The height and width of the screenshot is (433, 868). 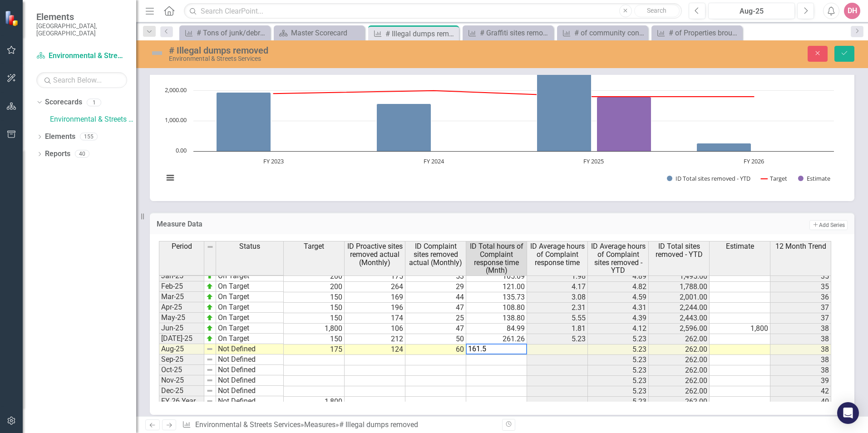 What do you see at coordinates (710, 179) in the screenshot?
I see `button: Show ID Total sites removed - YTD` at bounding box center [710, 179].